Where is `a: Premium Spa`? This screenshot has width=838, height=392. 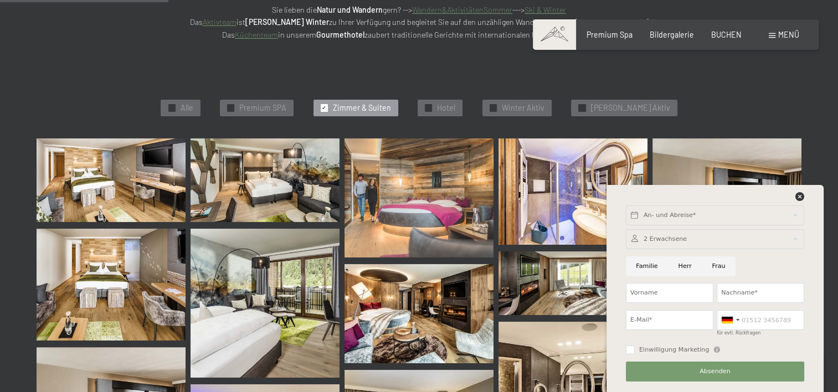
a: Premium Spa is located at coordinates (610, 34).